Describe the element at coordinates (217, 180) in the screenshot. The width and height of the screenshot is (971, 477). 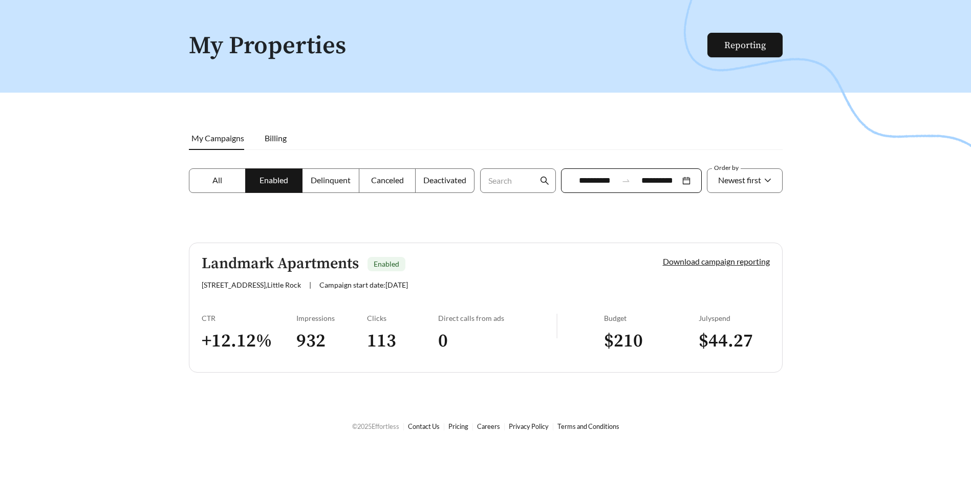
I see `span: All` at that location.